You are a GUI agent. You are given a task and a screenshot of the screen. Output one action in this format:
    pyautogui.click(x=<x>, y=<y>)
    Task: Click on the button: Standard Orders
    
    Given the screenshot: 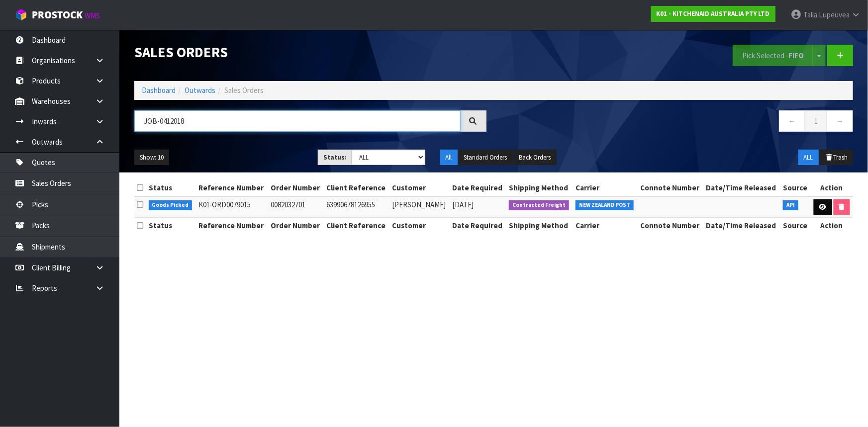 What is the action you would take?
    pyautogui.click(x=485, y=158)
    